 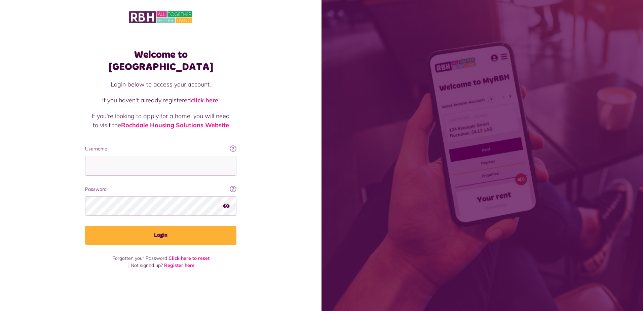 I want to click on img: MyRBH, so click(x=161, y=17).